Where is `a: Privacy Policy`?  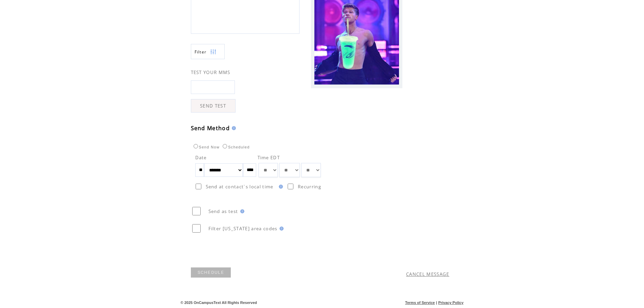
a: Privacy Policy is located at coordinates (451, 303).